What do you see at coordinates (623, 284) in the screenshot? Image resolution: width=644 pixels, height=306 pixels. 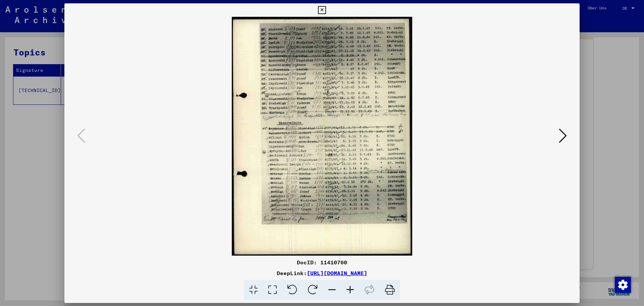 I see `div: Zustimmung ändern` at bounding box center [623, 284].